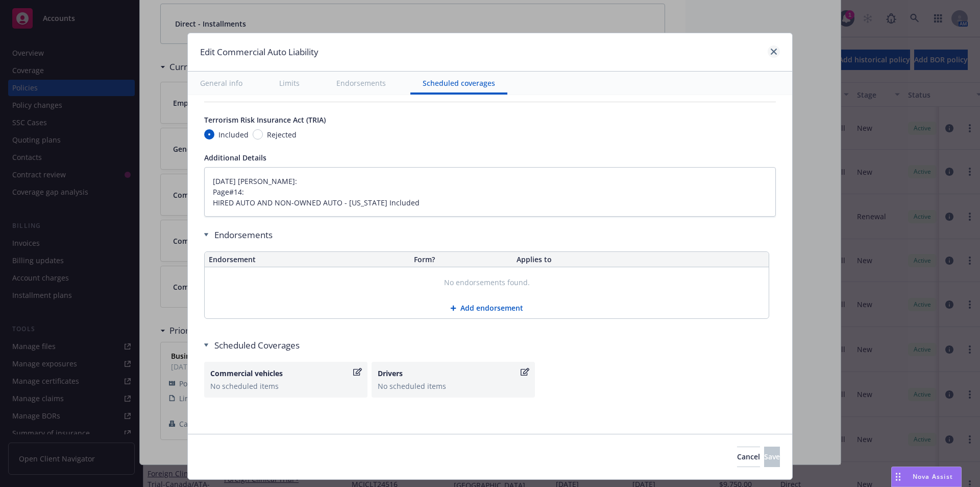 The image size is (980, 487). I want to click on button: Scheduled coverages, so click(459, 82).